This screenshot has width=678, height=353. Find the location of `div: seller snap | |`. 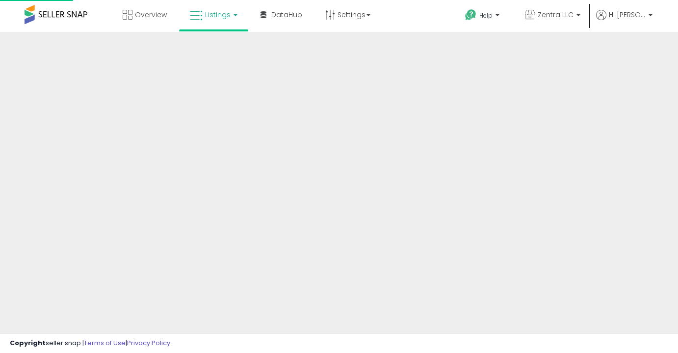

div: seller snap | | is located at coordinates (90, 343).